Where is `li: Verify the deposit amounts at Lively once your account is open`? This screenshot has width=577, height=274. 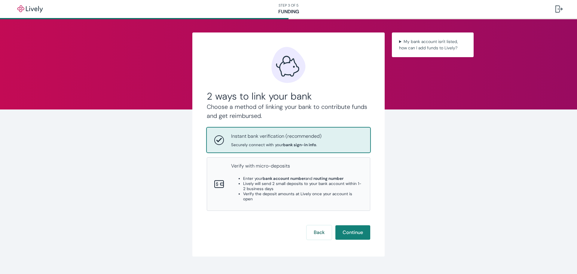 li: Verify the deposit amounts at Lively once your account is open is located at coordinates (303, 196).